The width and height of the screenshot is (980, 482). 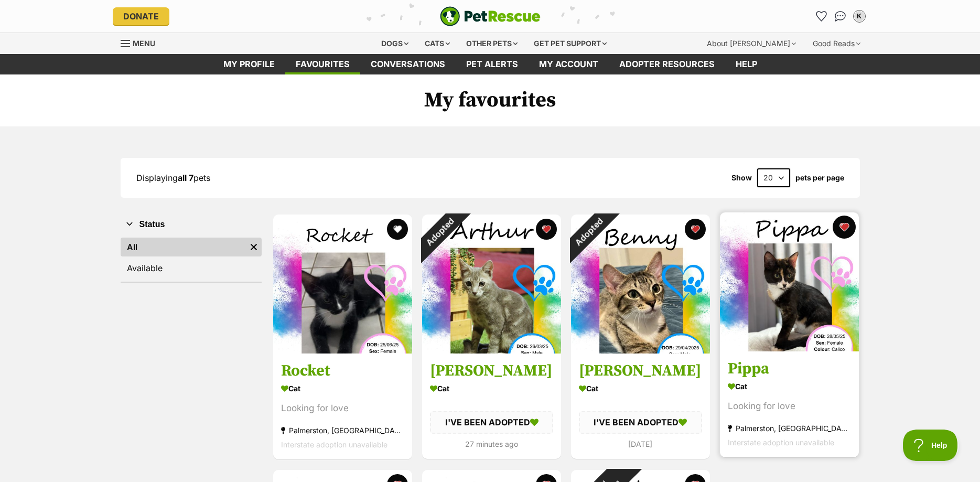 I want to click on a: Menu, so click(x=141, y=42).